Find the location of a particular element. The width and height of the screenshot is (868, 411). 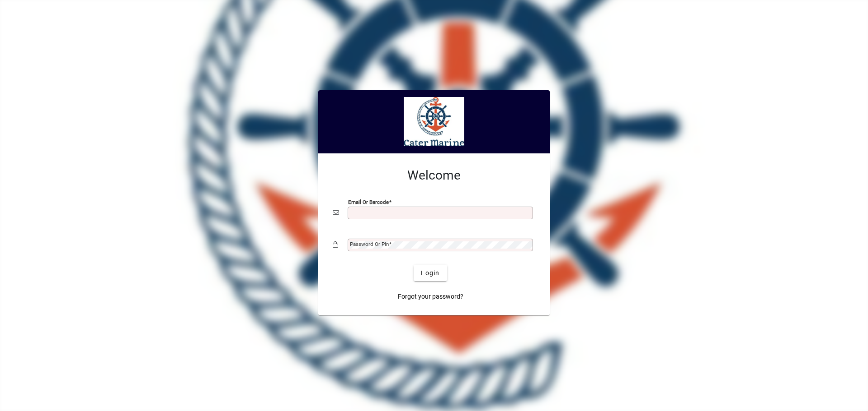

span: Forgot your password? is located at coordinates (430, 296).